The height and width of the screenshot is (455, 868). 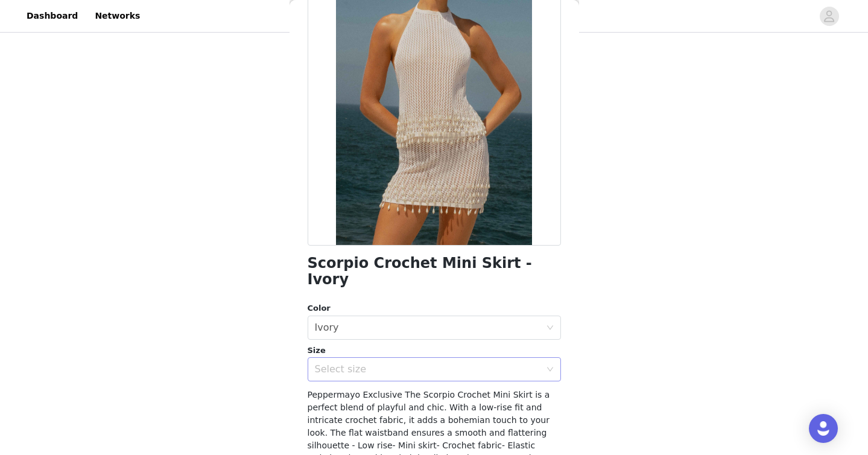 I want to click on h1: Scorpio Crochet Mini Skirt - Ivory, so click(x=434, y=271).